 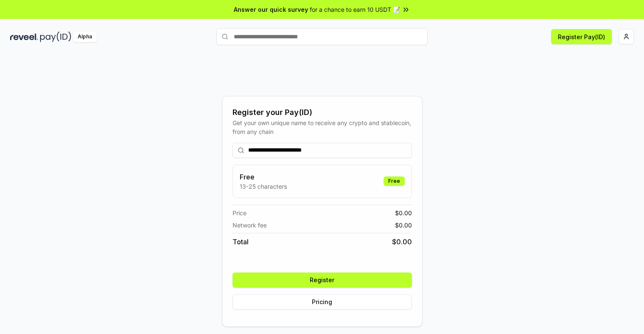 I want to click on div: Alpha, so click(x=85, y=36).